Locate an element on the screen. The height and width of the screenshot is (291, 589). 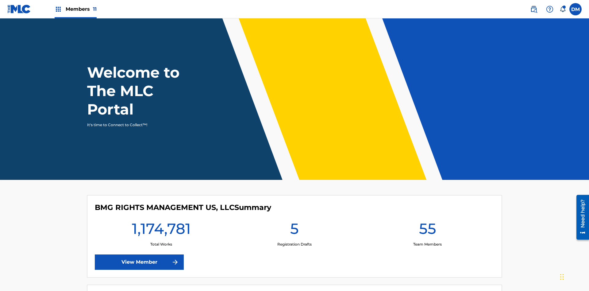
div: Drag is located at coordinates (562, 277).